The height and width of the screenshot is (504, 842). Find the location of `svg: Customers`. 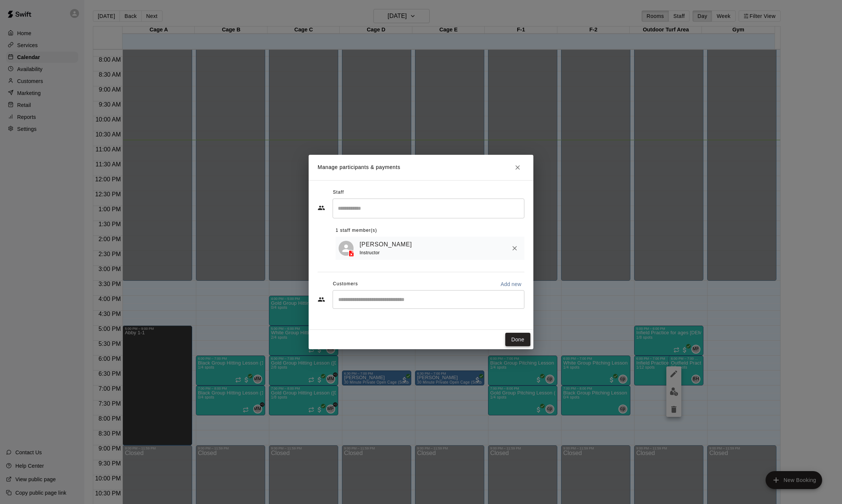

svg: Customers is located at coordinates (321, 299).